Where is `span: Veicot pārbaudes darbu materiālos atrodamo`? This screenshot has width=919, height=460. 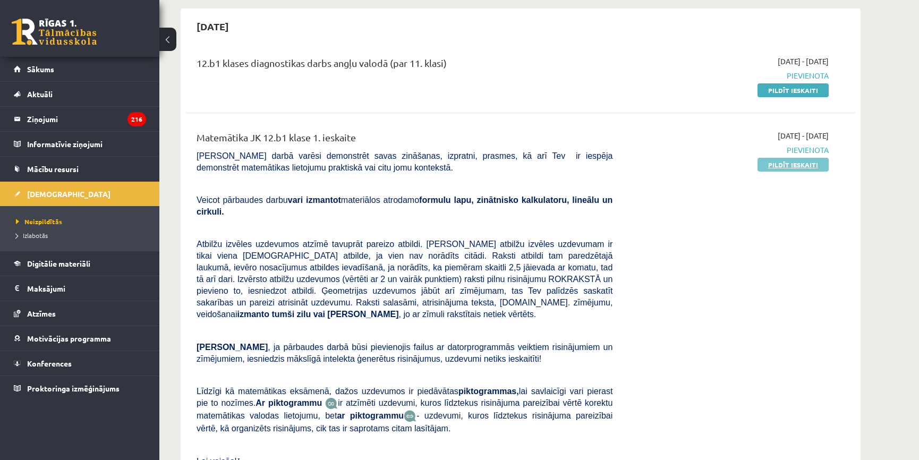
span: Veicot pārbaudes darbu materiālos atrodamo is located at coordinates (404, 206).